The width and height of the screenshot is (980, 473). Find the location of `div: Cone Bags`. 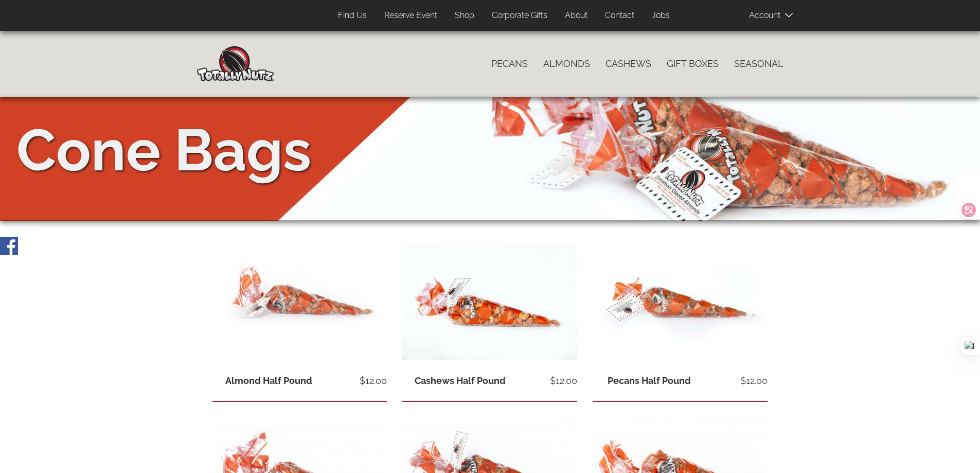

div: Cone Bags is located at coordinates (164, 151).